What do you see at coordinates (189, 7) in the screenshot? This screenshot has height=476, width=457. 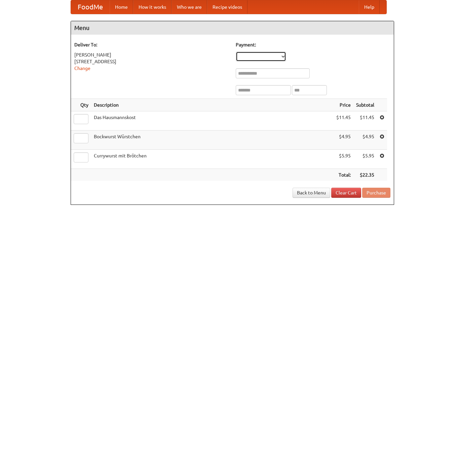 I see `a: Who we are` at bounding box center [189, 7].